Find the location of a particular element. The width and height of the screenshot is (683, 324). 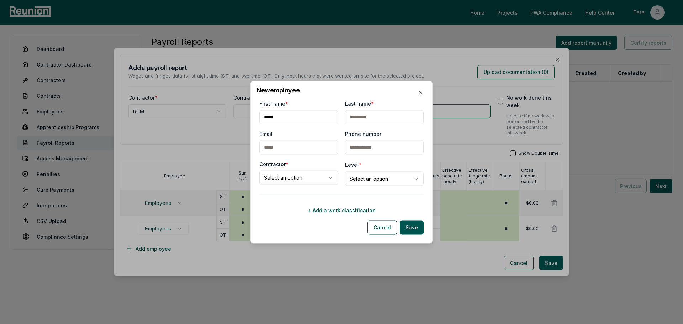

label: Contractor is located at coordinates (274, 164).